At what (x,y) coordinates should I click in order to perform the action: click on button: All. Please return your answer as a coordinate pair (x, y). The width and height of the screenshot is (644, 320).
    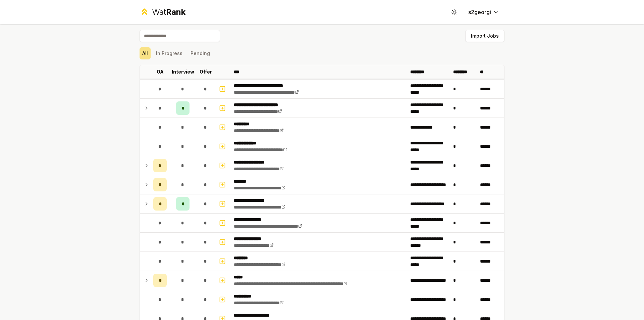
    Looking at the image, I should click on (145, 54).